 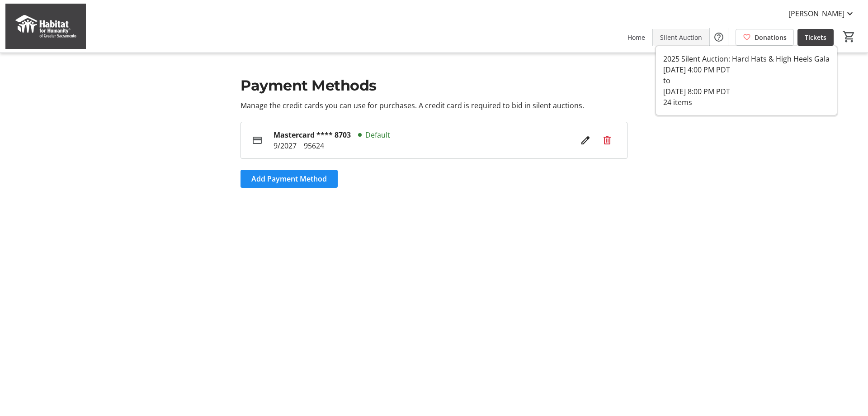 I want to click on a: Home, so click(x=636, y=37).